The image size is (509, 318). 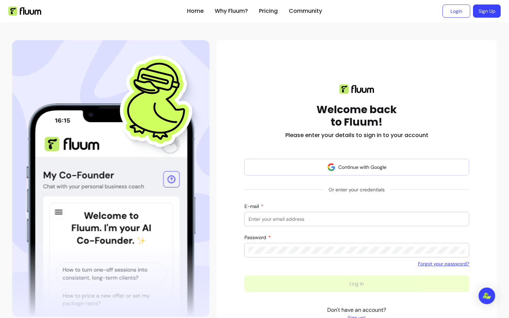 What do you see at coordinates (25, 11) in the screenshot?
I see `img: Fluum Logo` at bounding box center [25, 11].